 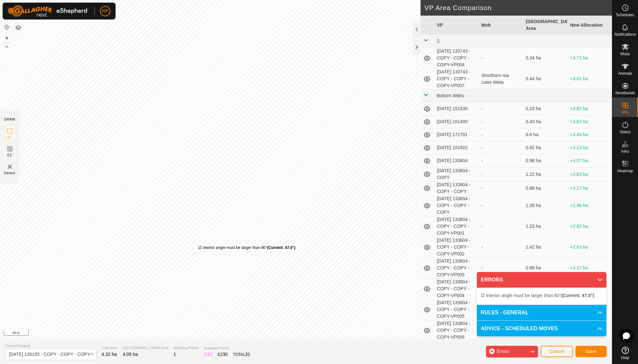 What do you see at coordinates (625, 54) in the screenshot?
I see `span: Mobs` at bounding box center [625, 54].